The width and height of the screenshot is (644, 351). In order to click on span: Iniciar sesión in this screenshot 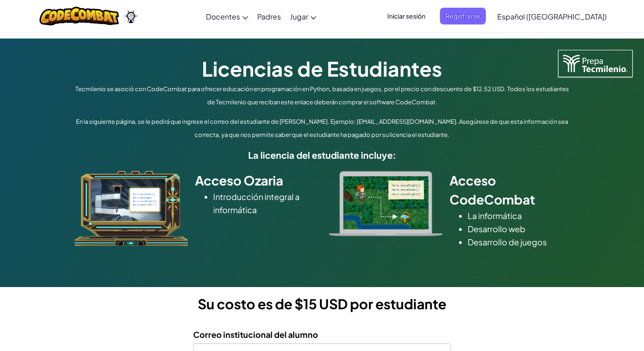, I will do `click(406, 16)`.